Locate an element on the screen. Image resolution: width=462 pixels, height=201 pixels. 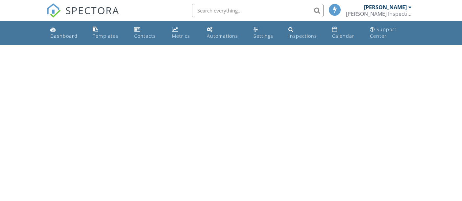
div: Templates is located at coordinates (106, 36).